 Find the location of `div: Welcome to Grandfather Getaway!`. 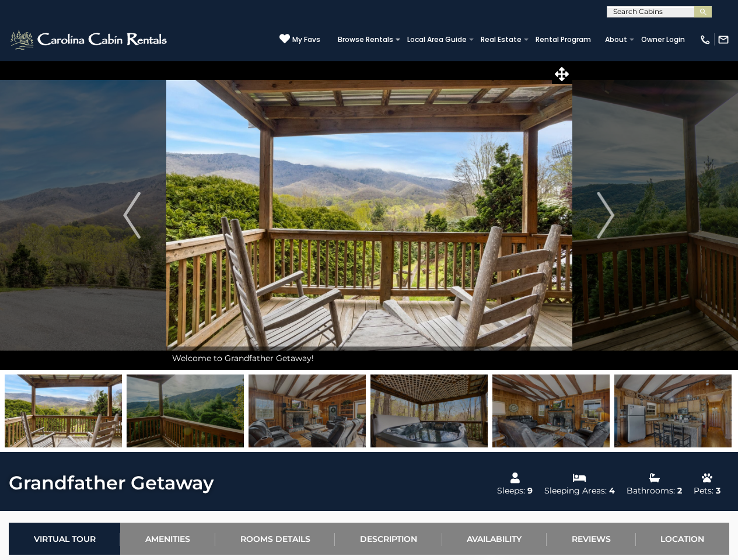

div: Welcome to Grandfather Getaway! is located at coordinates (369, 358).